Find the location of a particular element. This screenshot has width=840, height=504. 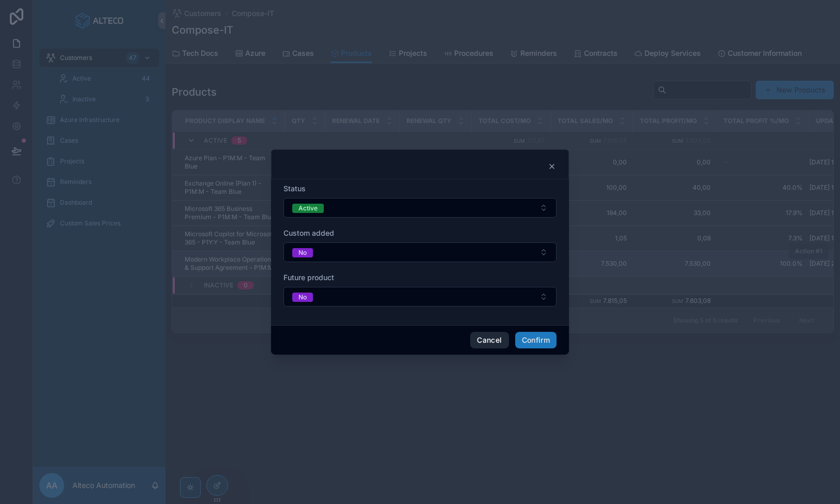

span: Custom added is located at coordinates (309, 232).